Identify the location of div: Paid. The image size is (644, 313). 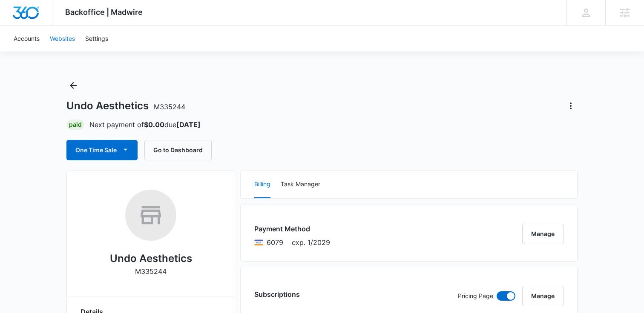
(75, 125).